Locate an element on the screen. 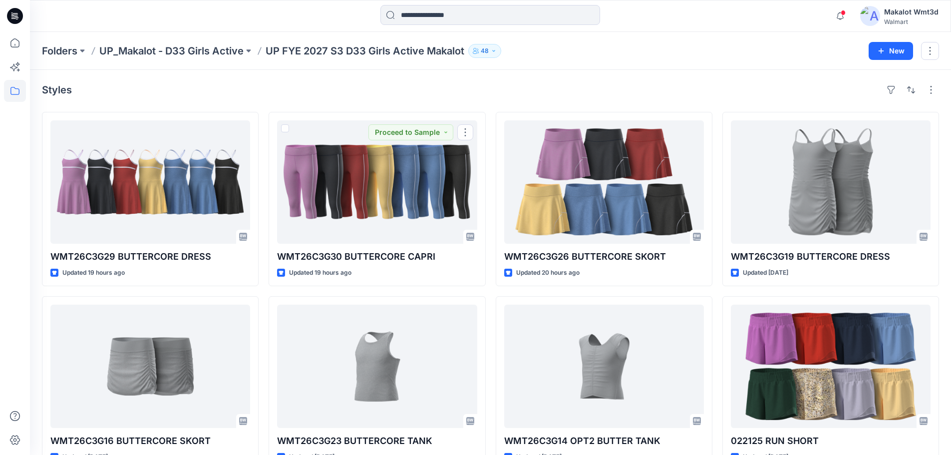 Image resolution: width=951 pixels, height=455 pixels. a: WMT26C3G26 BUTTERCORE SKORT is located at coordinates (604, 182).